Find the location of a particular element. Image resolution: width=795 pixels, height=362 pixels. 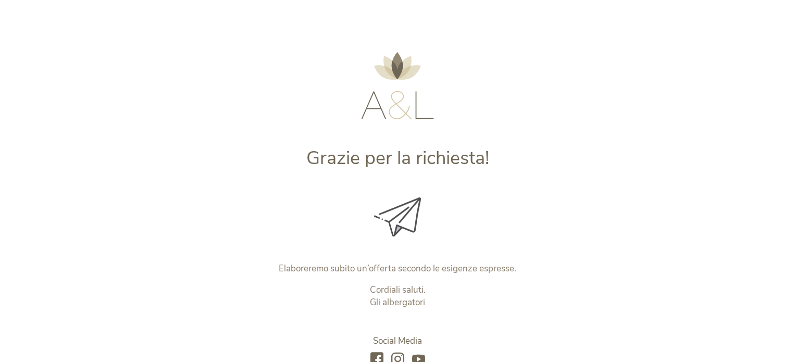

span: Grazie per la richiesta! is located at coordinates (397, 158).